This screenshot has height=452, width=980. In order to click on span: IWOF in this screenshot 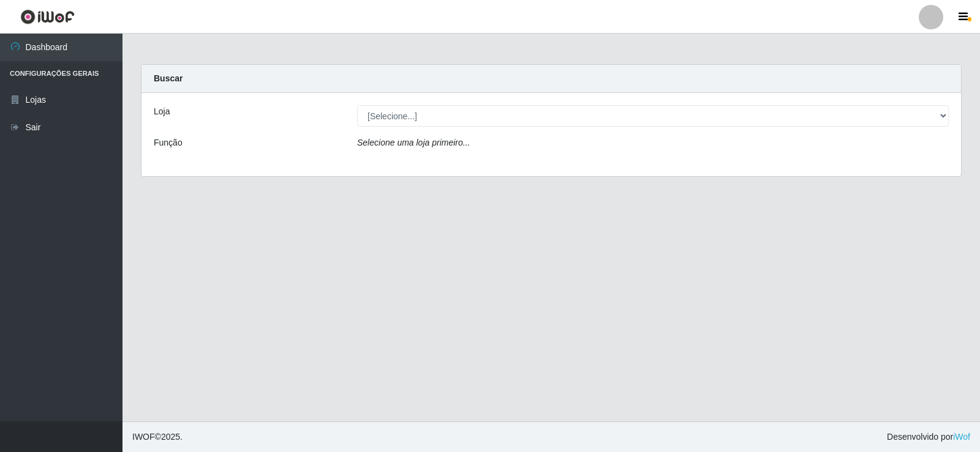, I will do `click(143, 437)`.